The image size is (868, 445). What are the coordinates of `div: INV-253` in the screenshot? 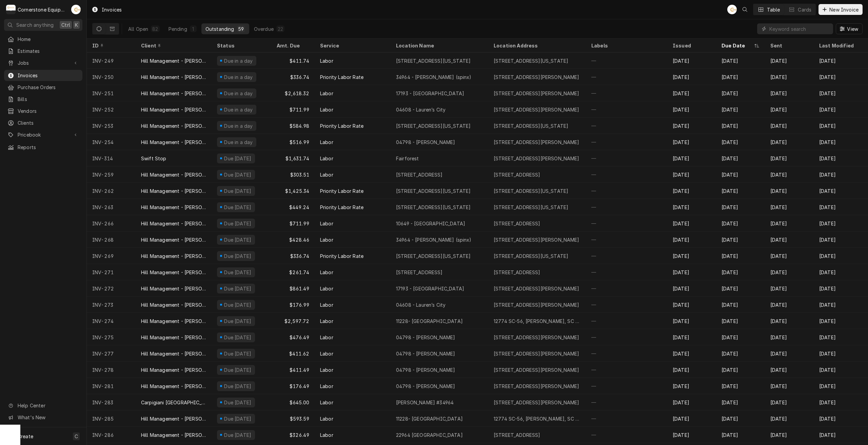 It's located at (111, 126).